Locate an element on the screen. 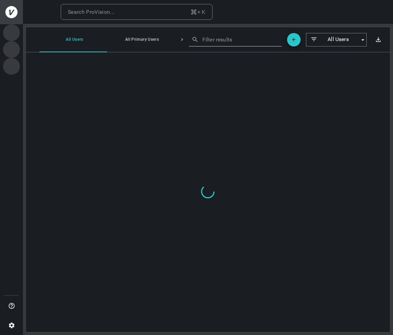  div: + K is located at coordinates (197, 12).